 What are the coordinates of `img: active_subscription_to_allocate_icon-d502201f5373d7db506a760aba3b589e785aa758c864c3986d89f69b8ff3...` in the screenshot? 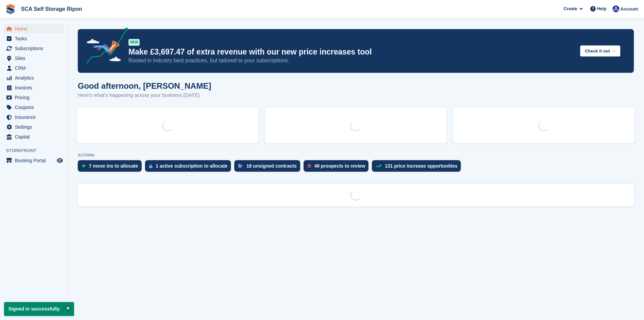 It's located at (151, 166).